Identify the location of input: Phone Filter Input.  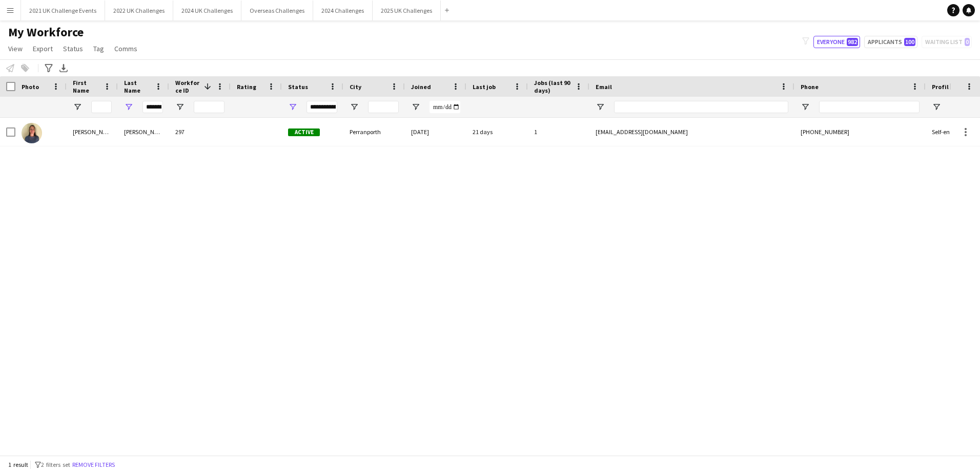
(869, 107).